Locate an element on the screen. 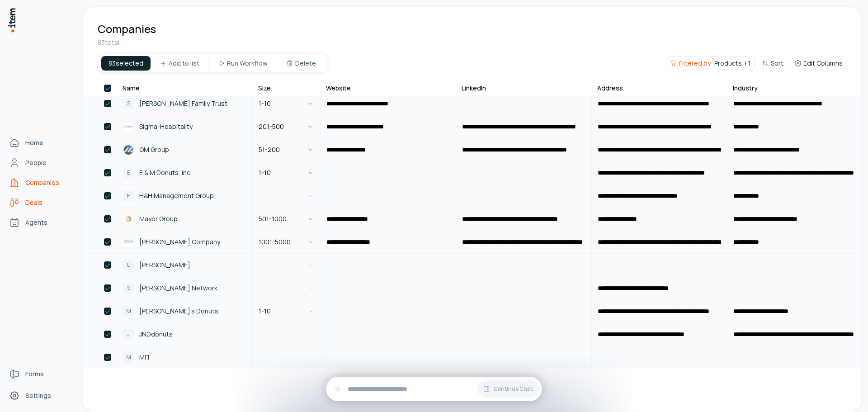  a: Home is located at coordinates (40, 143).